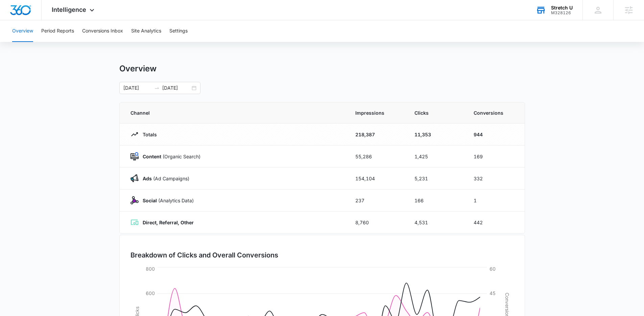 The width and height of the screenshot is (644, 316). What do you see at coordinates (562, 8) in the screenshot?
I see `div: account name` at bounding box center [562, 8].